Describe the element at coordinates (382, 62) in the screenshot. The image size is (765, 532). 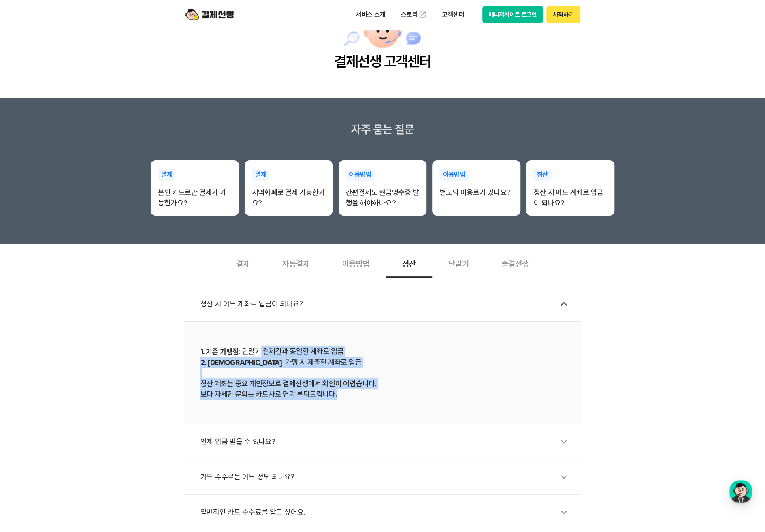
I see `h2: 결제선생 고객센터` at that location.